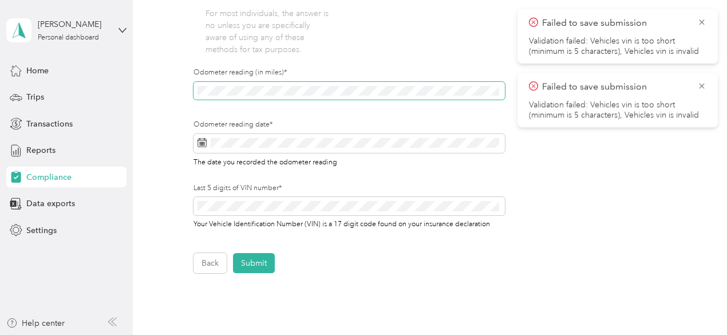 This screenshot has height=335, width=727. I want to click on p: For most individuals, the answer is no unless you are specifically aware of using any of these me..., so click(268, 31).